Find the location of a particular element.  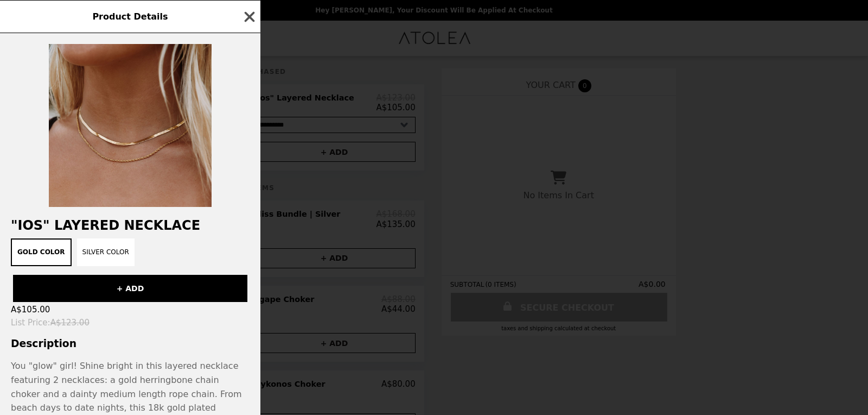

span: You "glow" girl! Shine bright in this layered necklace featuring 2 necklaces: a gold herringbone ... is located at coordinates (124, 379).